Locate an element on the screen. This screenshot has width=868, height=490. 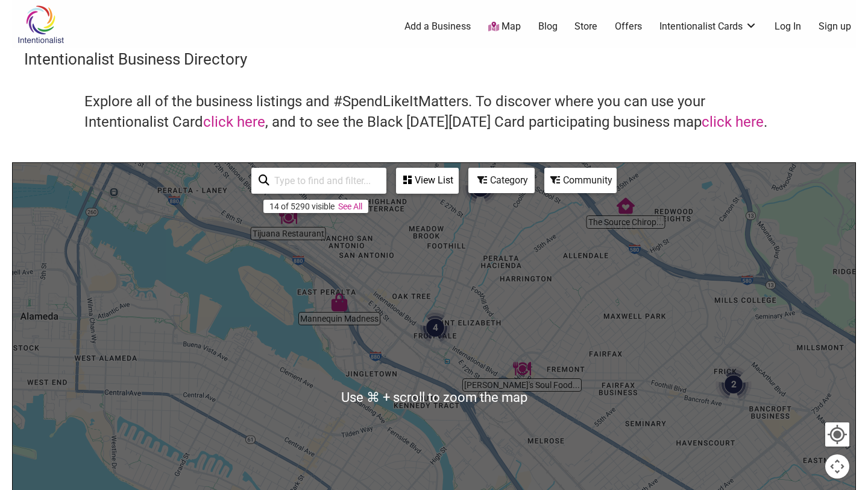
div: Tijuana Restaurant is located at coordinates (288, 217).